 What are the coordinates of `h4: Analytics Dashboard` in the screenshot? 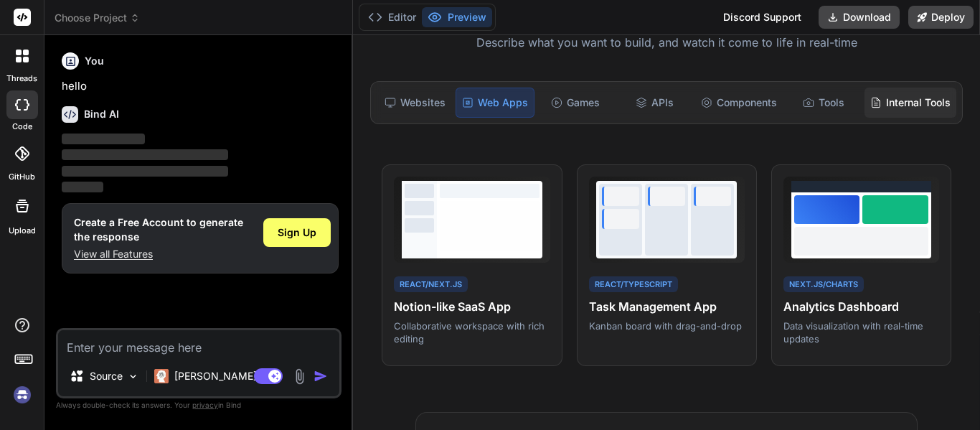 It's located at (861, 306).